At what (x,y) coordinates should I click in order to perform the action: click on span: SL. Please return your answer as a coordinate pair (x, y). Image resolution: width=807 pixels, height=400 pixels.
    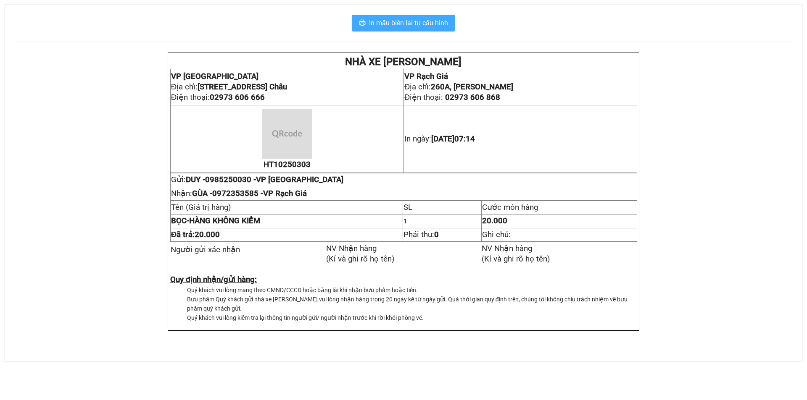
    Looking at the image, I should click on (408, 208).